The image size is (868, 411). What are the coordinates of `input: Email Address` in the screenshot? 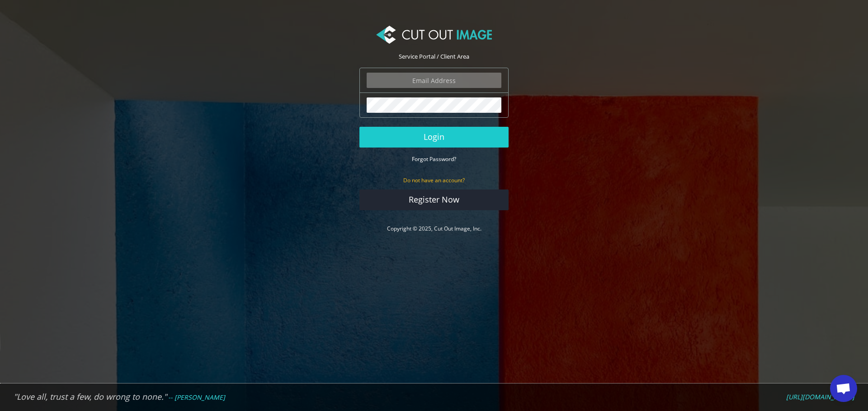 It's located at (434, 80).